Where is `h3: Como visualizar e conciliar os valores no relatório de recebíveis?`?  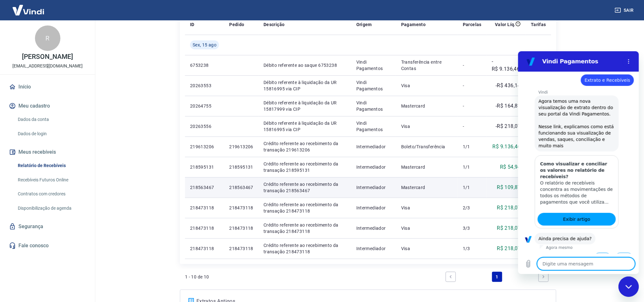
h3: Como visualizar e conciliar os valores no relatório de recebíveis? is located at coordinates (59, 119).